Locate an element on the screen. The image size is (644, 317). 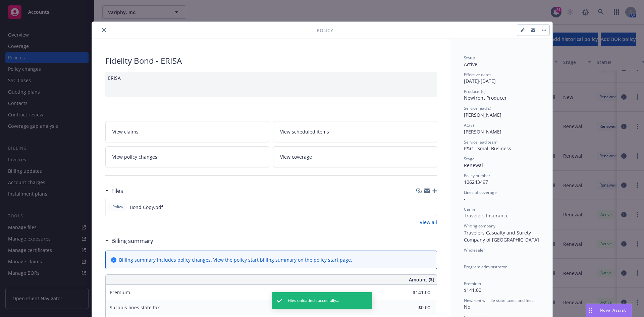
a: View all is located at coordinates (428, 222).